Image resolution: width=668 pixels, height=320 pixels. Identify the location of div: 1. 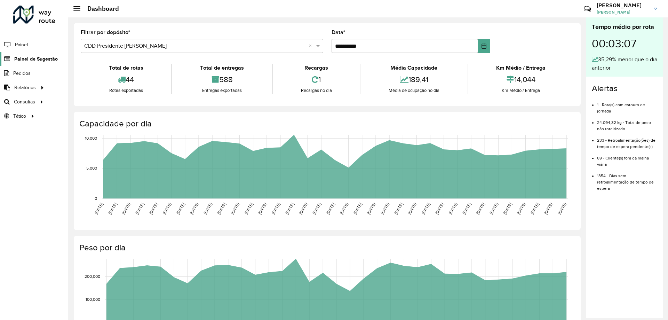
(316, 79).